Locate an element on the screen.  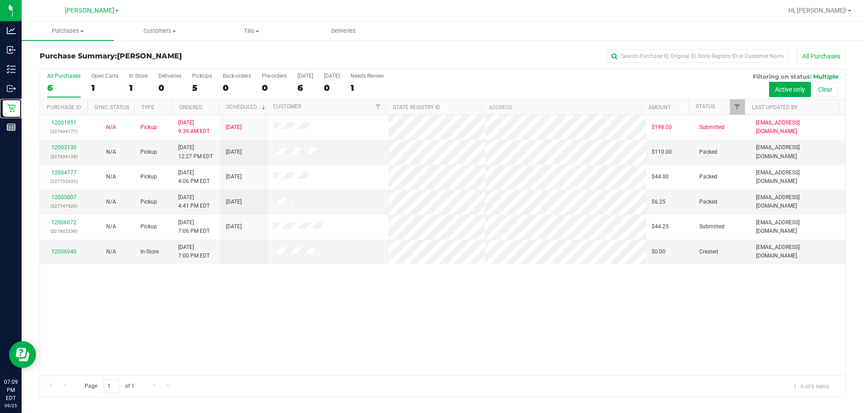
a: Customers is located at coordinates (160, 31).